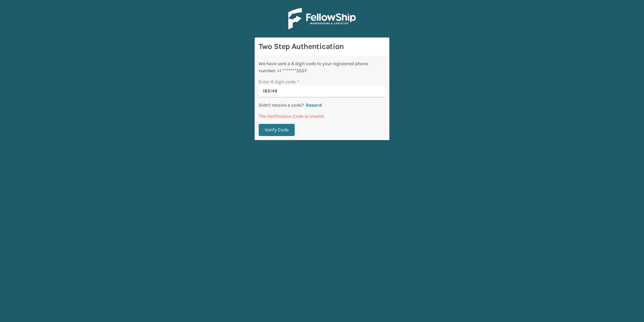 This screenshot has height=322, width=644. What do you see at coordinates (322, 46) in the screenshot?
I see `h3: Two Step Authentication` at bounding box center [322, 46].